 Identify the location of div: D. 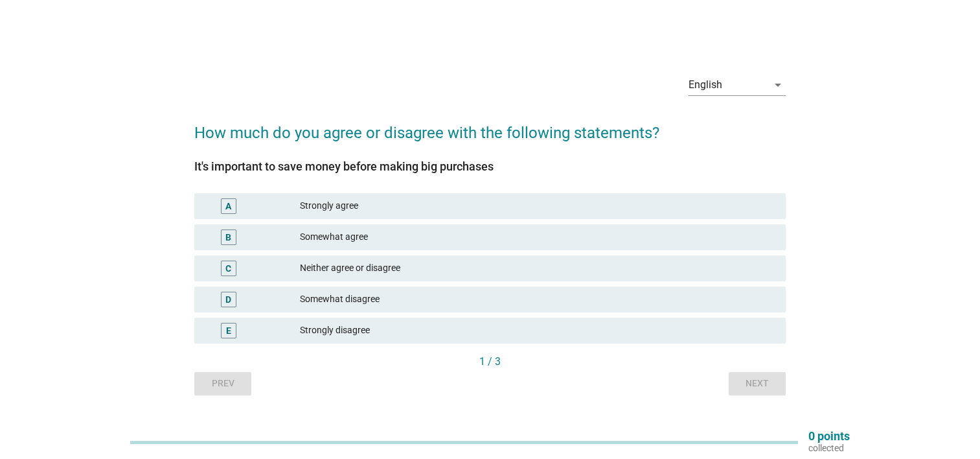
(228, 299).